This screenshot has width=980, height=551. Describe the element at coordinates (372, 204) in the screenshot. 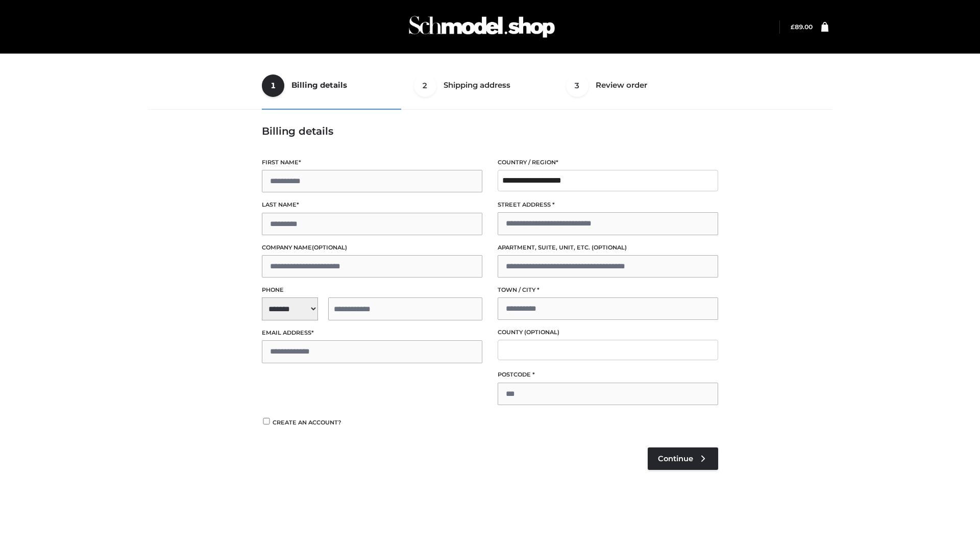

I see `label: Last name` at that location.